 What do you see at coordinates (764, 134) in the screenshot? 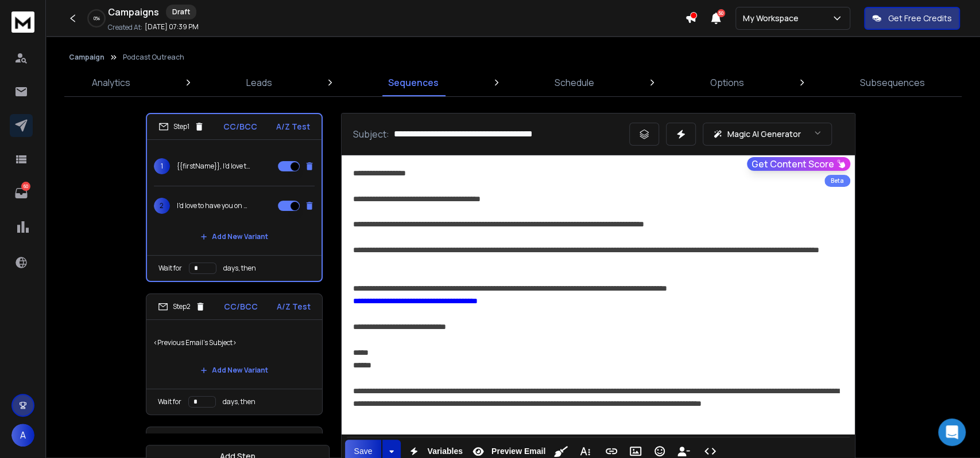
I see `p: Magic AI Generator` at bounding box center [764, 134].